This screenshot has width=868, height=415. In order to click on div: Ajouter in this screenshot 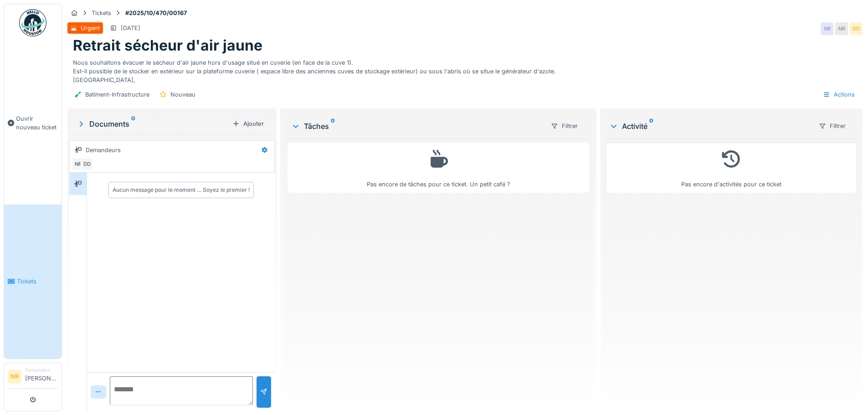, I will do `click(248, 123)`.